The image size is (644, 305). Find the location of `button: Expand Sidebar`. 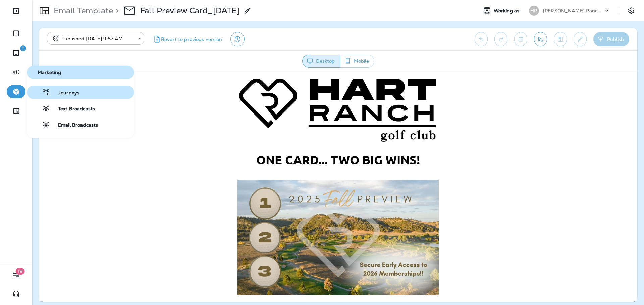

button: Expand Sidebar is located at coordinates (16, 11).